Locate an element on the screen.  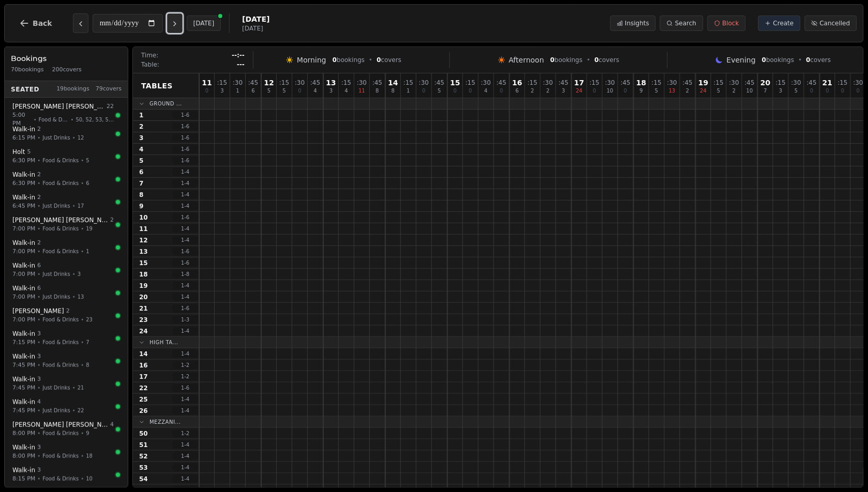
button: Walk-in 27:00 PM•Food & Drinks•1 is located at coordinates (67, 247).